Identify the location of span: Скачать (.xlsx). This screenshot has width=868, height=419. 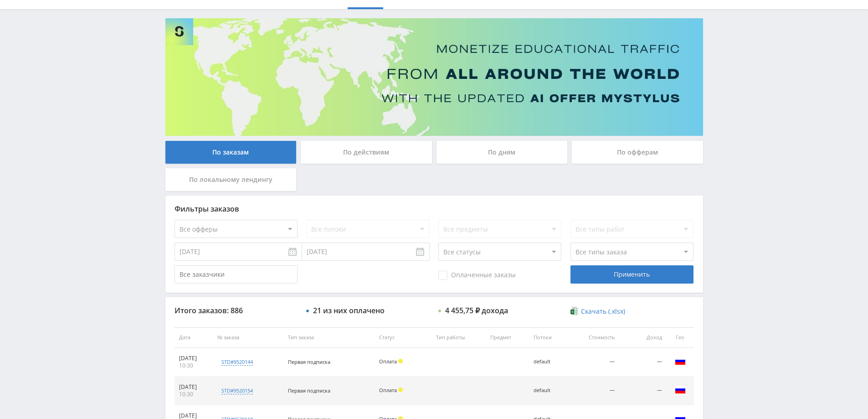
(603, 312).